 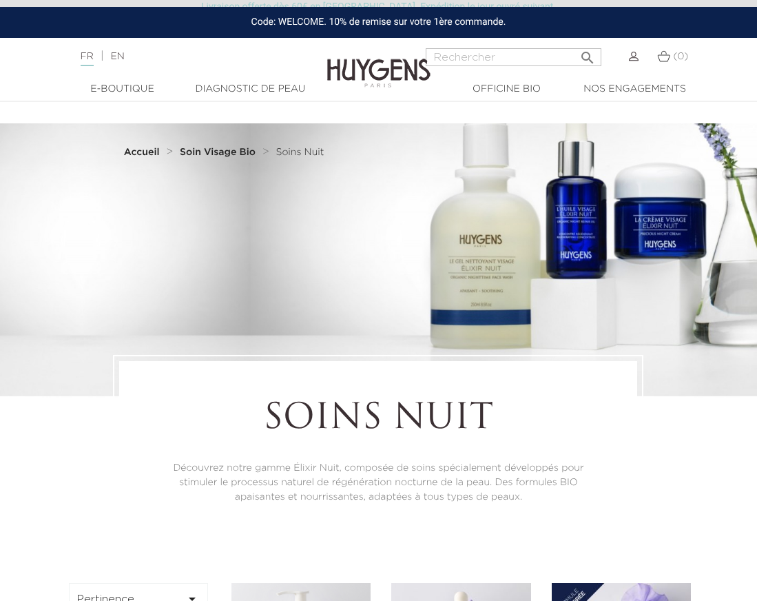 What do you see at coordinates (251, 89) in the screenshot?
I see `a: Diagnostic de peau` at bounding box center [251, 89].